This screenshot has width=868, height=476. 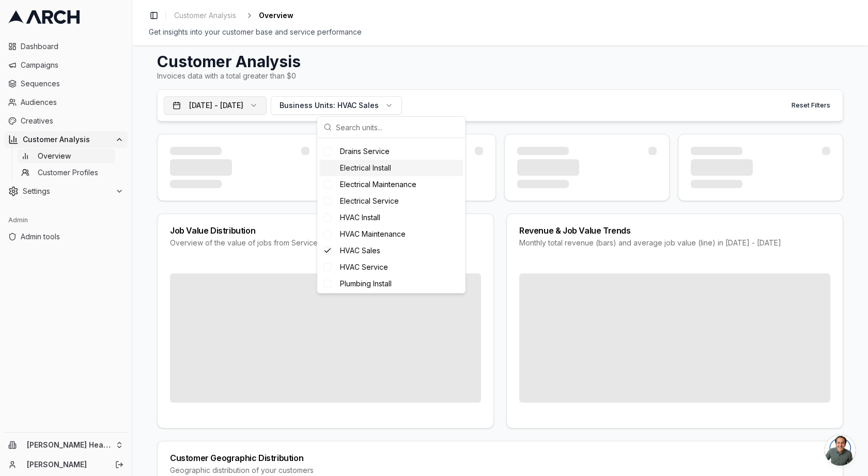 What do you see at coordinates (307, 106) in the screenshot?
I see `span: Business Units:` at bounding box center [307, 106].